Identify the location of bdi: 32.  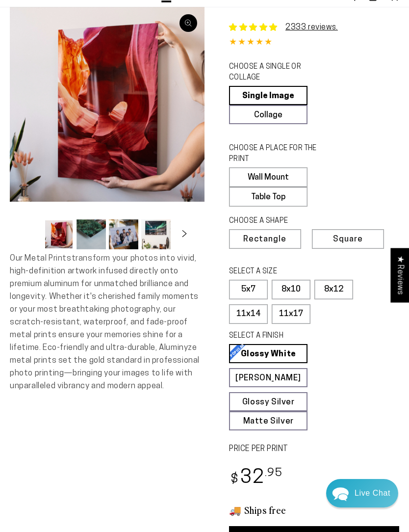
(256, 478).